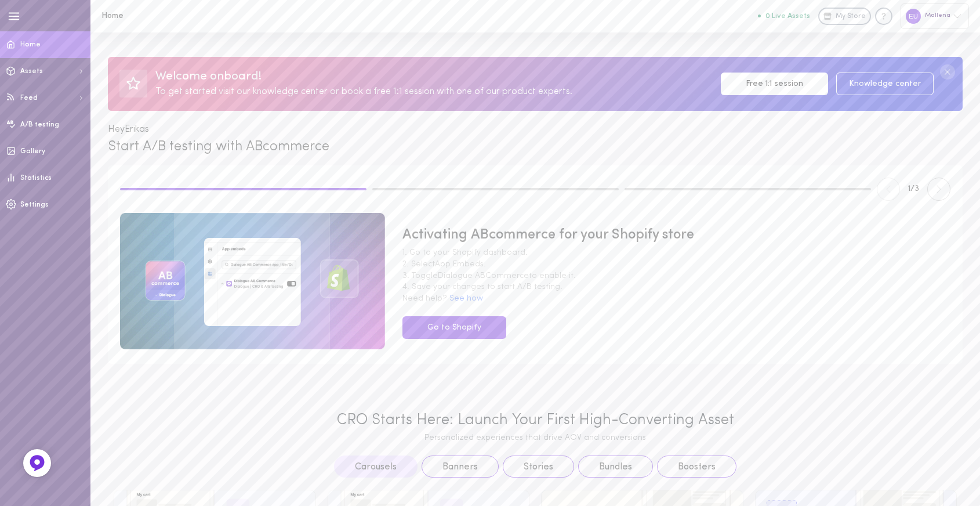  What do you see at coordinates (252, 281) in the screenshot?
I see `img: img-1` at bounding box center [252, 281].